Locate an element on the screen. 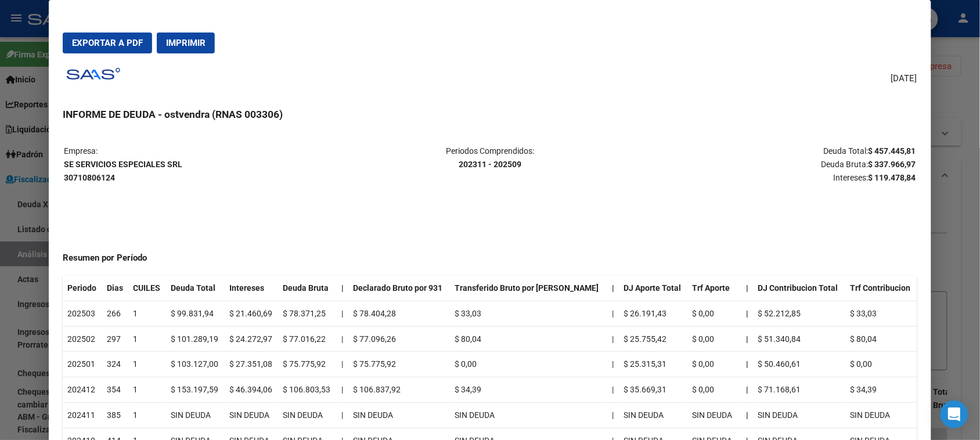 The width and height of the screenshot is (980, 440). th: Deuda Bruta is located at coordinates (307, 288).